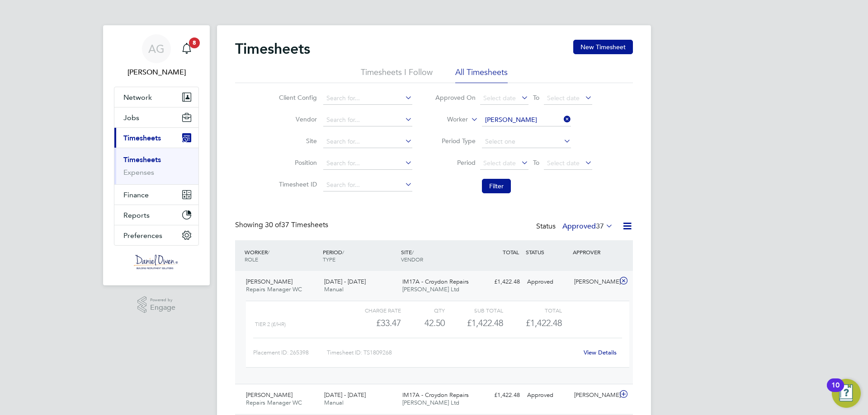 This screenshot has height=415, width=868. I want to click on div: Sub Total, so click(474, 311).